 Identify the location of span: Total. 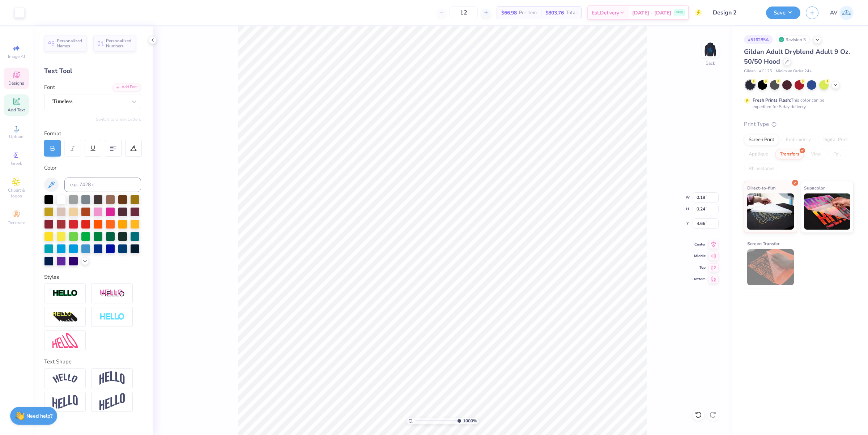
(571, 13).